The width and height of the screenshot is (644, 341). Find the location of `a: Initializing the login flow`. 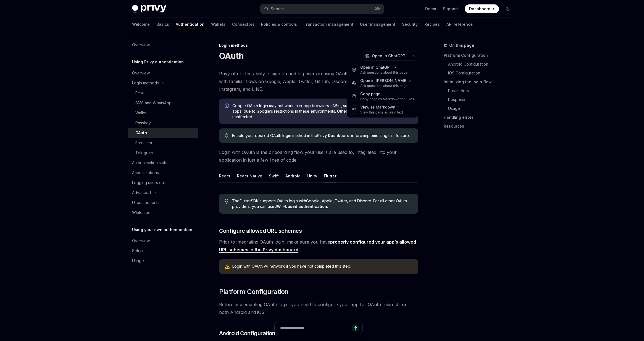

a: Initializing the login flow is located at coordinates (480, 82).